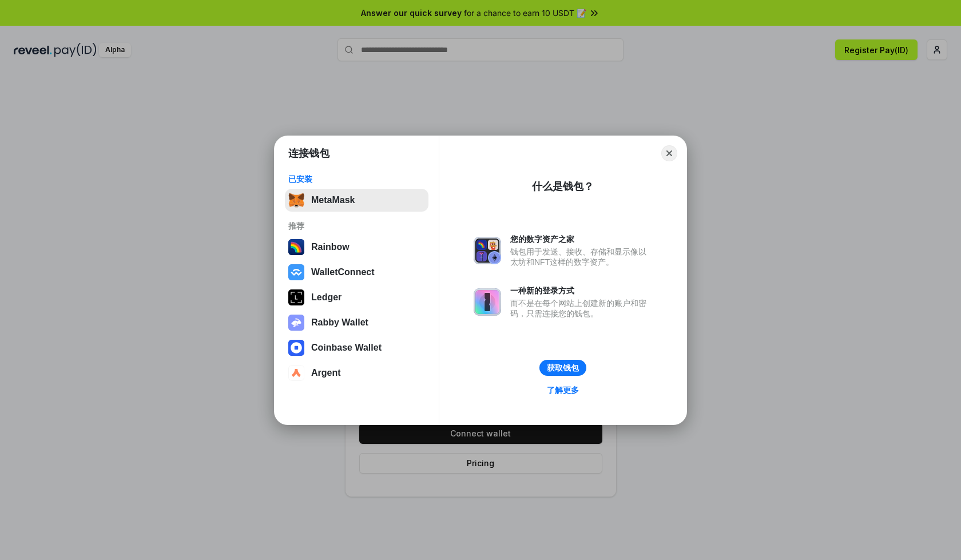 The height and width of the screenshot is (560, 961). What do you see at coordinates (563, 390) in the screenshot?
I see `a: 了解更多` at bounding box center [563, 390].